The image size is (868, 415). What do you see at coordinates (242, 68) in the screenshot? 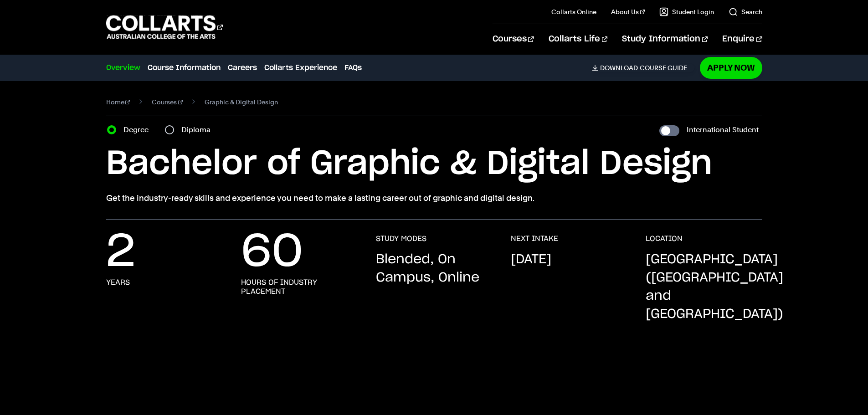
I see `a: Careers` at bounding box center [242, 68].